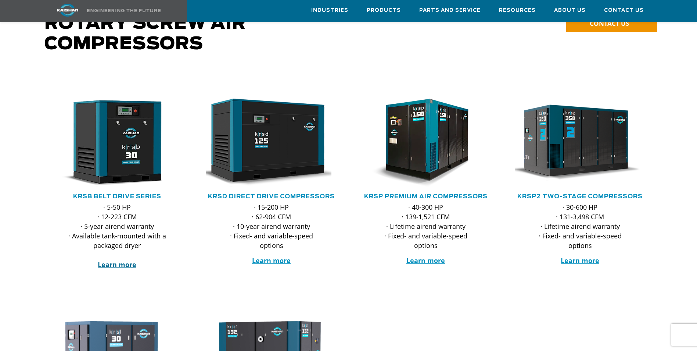 The image size is (697, 351). What do you see at coordinates (518, 10) in the screenshot?
I see `span: Resources` at bounding box center [518, 10].